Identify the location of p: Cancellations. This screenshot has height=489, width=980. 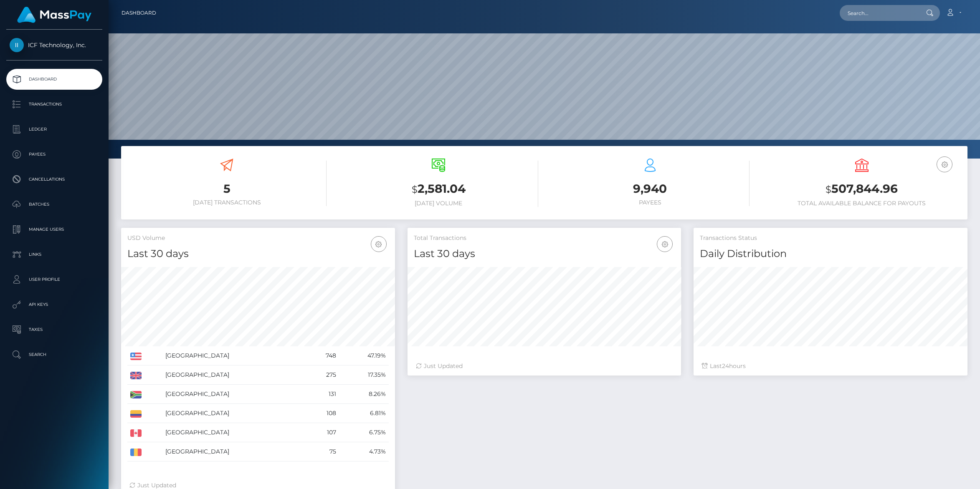
(54, 179).